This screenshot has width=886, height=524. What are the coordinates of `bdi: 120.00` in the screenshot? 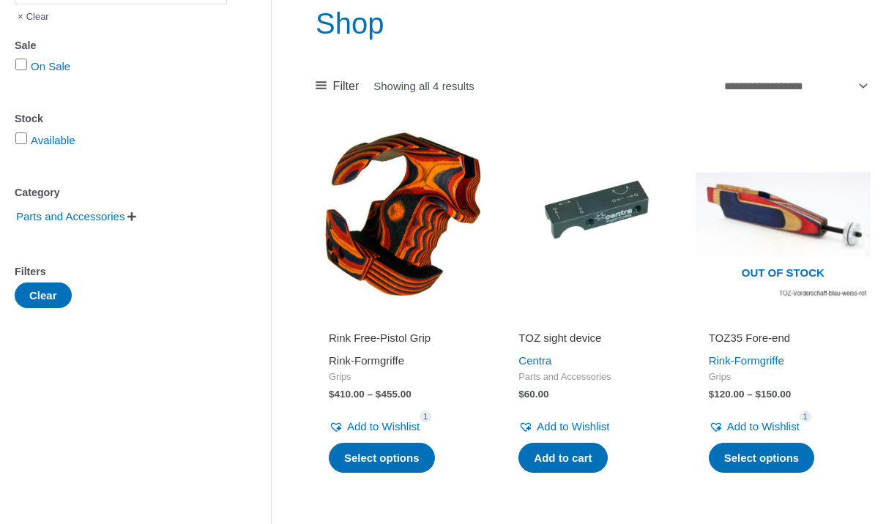 It's located at (727, 394).